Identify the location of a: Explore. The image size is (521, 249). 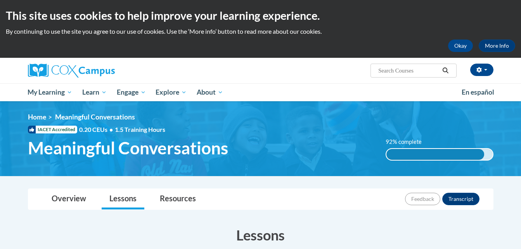
(171, 92).